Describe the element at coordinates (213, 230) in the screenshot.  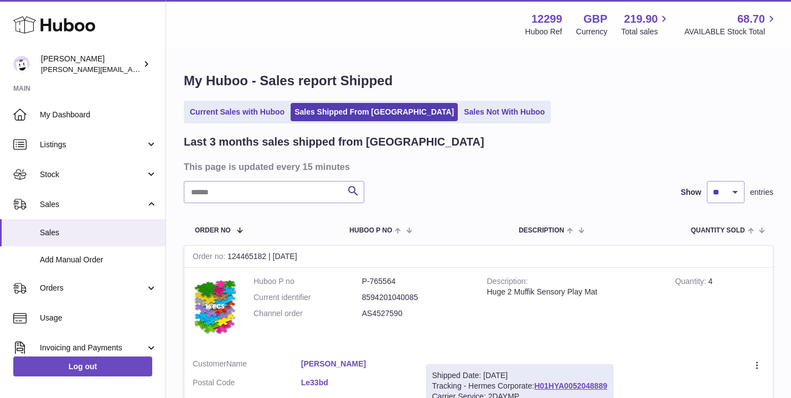
I see `span: Order No` at that location.